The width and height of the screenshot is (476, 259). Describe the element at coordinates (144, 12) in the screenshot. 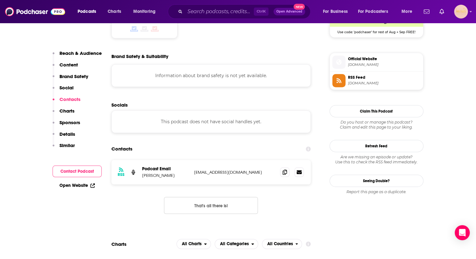

I see `span: Monitoring` at that location.